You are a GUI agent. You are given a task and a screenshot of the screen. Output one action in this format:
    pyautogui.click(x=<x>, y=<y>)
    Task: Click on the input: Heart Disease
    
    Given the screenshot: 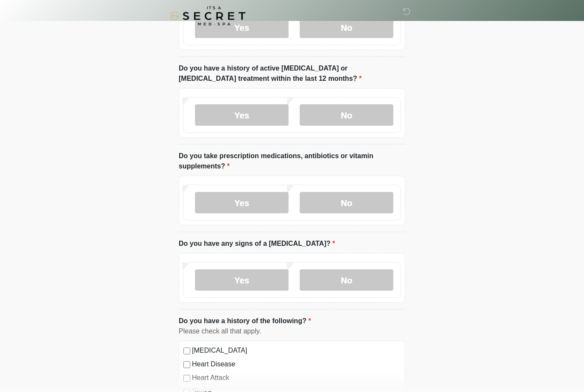 What is the action you would take?
    pyautogui.click(x=187, y=365)
    